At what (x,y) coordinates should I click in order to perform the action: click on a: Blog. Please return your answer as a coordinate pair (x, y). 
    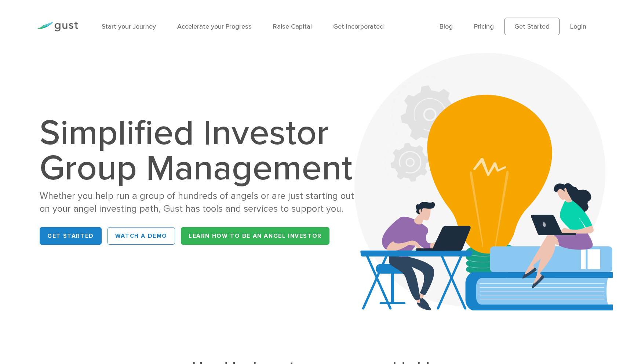
    Looking at the image, I should click on (446, 27).